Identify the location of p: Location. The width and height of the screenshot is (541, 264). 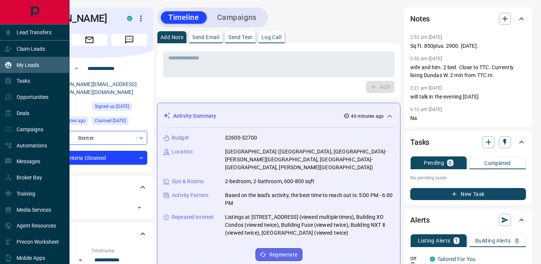
(182, 151).